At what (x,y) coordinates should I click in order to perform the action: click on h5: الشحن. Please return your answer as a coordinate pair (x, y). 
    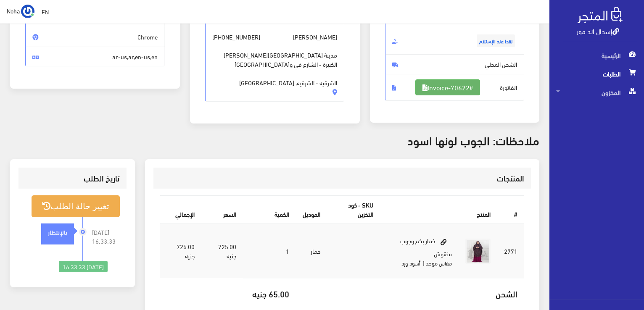
    Looking at the image, I should click on (409, 294).